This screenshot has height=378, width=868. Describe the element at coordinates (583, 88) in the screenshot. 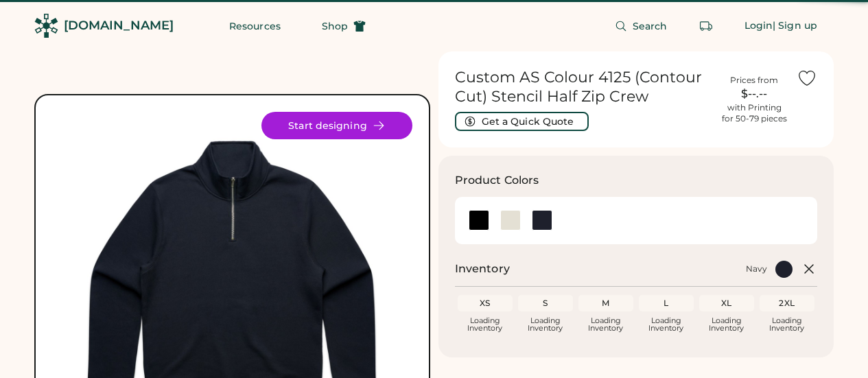

I see `h1: Custom AS Colour 4125 (Contour Cut) Stencil Half Zip Crew` at that location.